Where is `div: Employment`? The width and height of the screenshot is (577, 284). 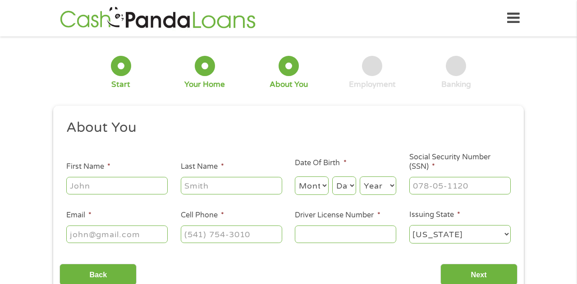
div: Employment is located at coordinates (372, 85).